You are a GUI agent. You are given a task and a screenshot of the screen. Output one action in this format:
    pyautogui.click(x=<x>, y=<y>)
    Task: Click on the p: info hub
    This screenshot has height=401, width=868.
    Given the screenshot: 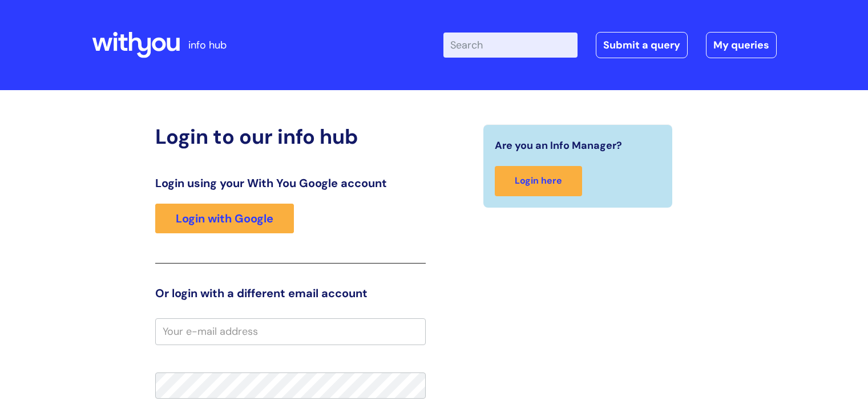 What is the action you would take?
    pyautogui.click(x=207, y=45)
    